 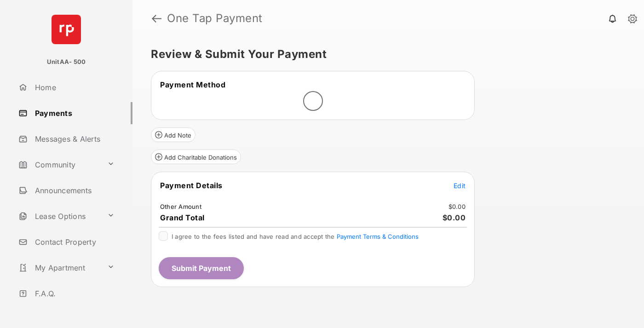 I want to click on span: Grand Total, so click(x=182, y=217).